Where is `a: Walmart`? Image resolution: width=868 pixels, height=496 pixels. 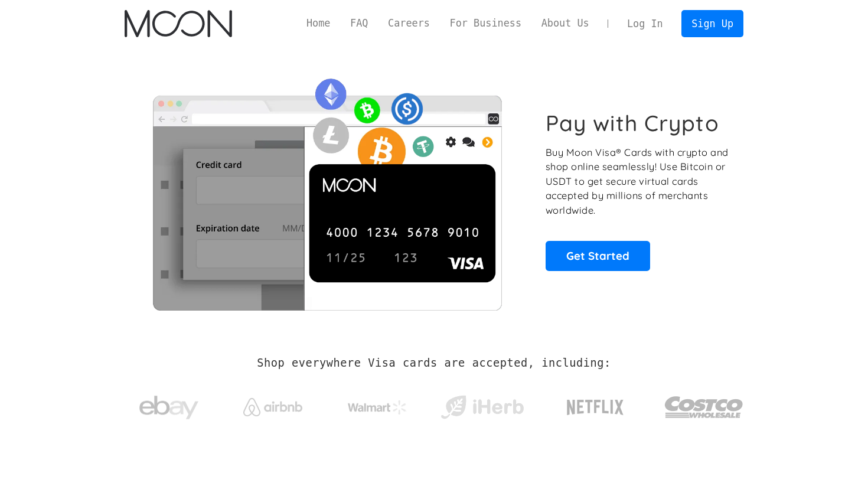 a: Walmart is located at coordinates (377, 405).